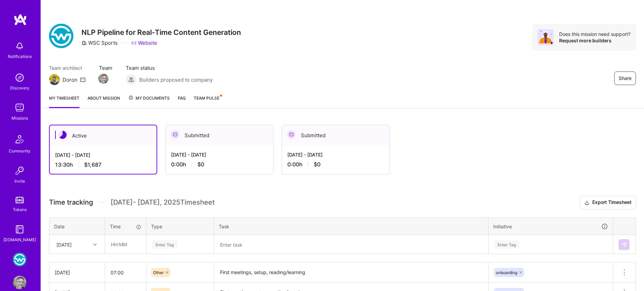  I want to click on span: Team status, so click(169, 68).